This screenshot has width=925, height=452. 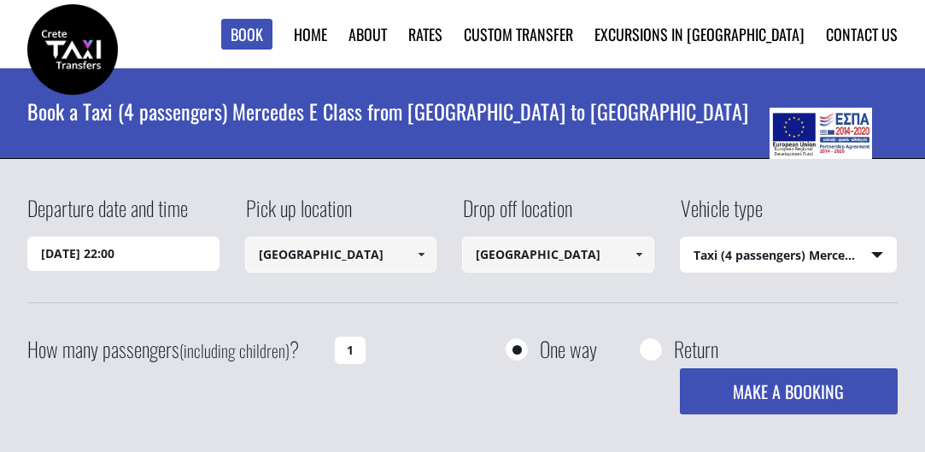 What do you see at coordinates (425, 34) in the screenshot?
I see `a: Rates` at bounding box center [425, 34].